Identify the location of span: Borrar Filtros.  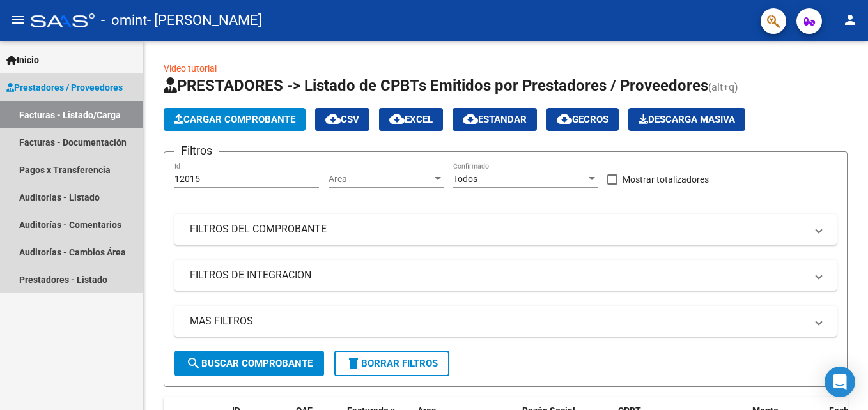
(392, 364).